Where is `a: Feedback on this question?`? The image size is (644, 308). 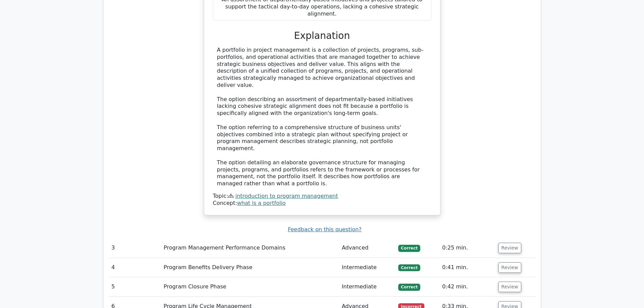 a: Feedback on this question? is located at coordinates (325, 229).